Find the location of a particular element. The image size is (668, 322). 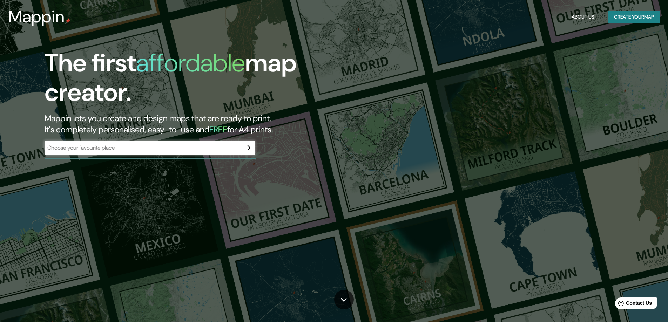

h1: affordable is located at coordinates (190, 63).